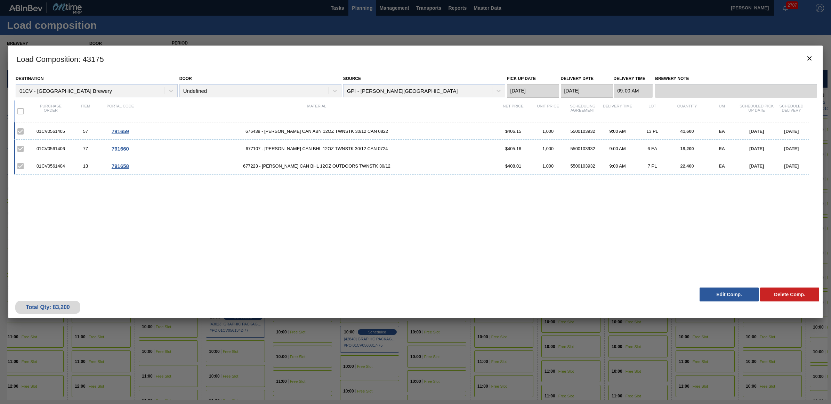 This screenshot has height=404, width=831. What do you see at coordinates (317, 148) in the screenshot?
I see `span: 677107 - CARR CAN BHL 12OZ TWNSTK 30/12 CAN 0724` at bounding box center [317, 148].